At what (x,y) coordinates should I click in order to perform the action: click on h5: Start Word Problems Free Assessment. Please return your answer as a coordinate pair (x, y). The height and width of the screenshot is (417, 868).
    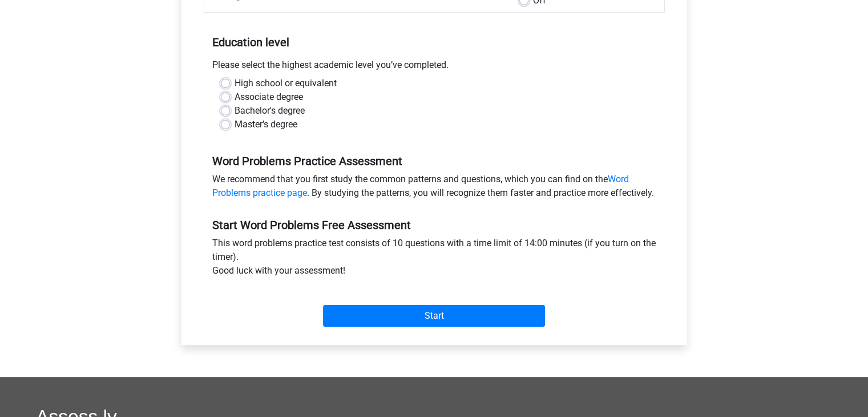
    Looking at the image, I should click on (434, 225).